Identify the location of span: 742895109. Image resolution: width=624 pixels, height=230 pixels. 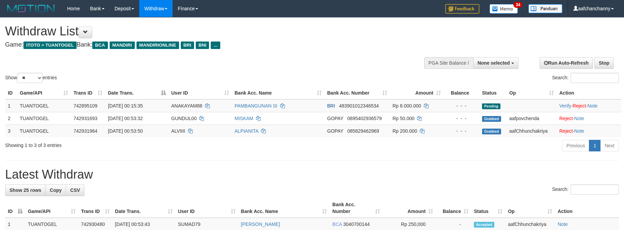
(86, 106).